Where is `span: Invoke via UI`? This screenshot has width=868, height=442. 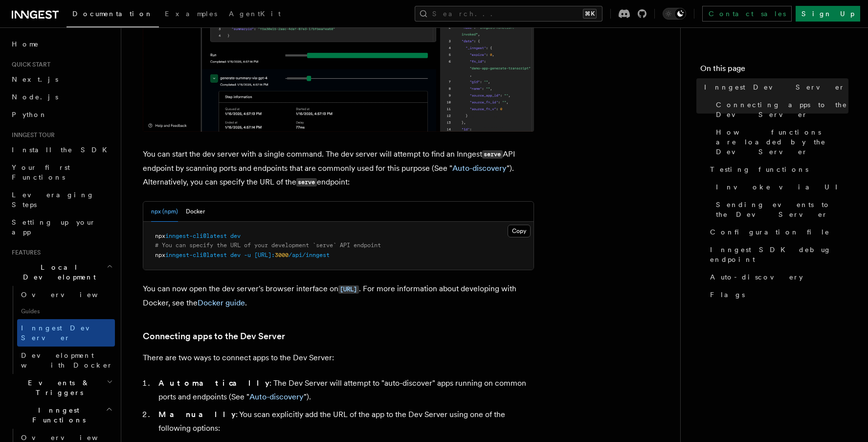
span: Invoke via UI is located at coordinates (781, 187).